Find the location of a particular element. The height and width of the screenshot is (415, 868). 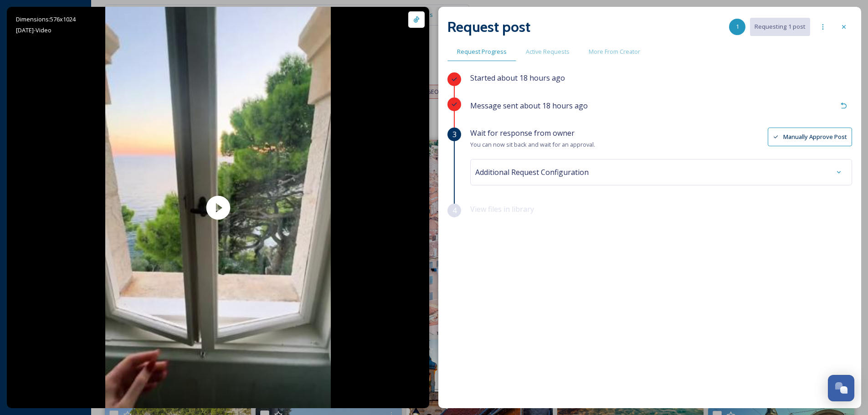

span: More From Creator is located at coordinates (614, 51).